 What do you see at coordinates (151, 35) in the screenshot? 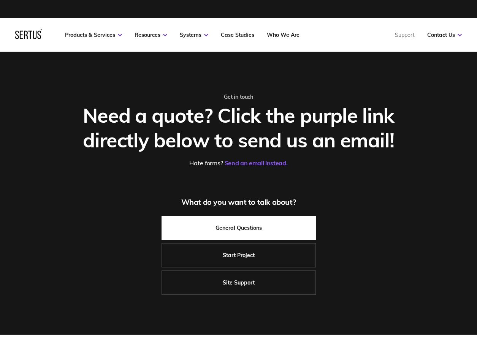
I see `a: Resources` at bounding box center [151, 35].